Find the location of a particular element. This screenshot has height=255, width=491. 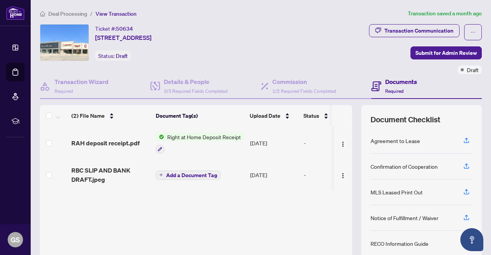

span: GS is located at coordinates (15, 240).